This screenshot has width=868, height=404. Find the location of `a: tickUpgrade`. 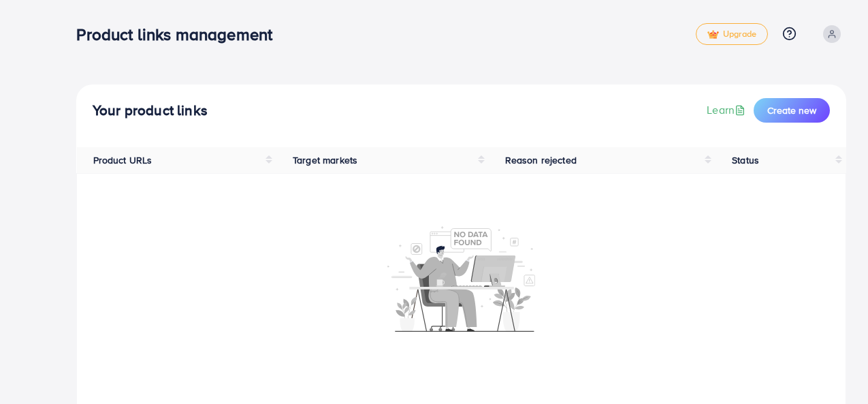

a: tickUpgrade is located at coordinates (732, 34).